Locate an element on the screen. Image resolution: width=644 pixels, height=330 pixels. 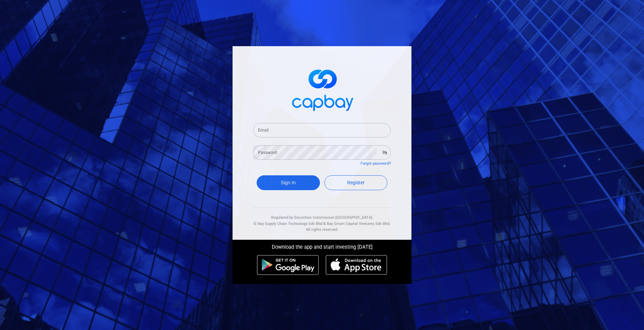
span: Bay Smart Capital Ventures Sdn Bhd. is located at coordinates (359, 223).